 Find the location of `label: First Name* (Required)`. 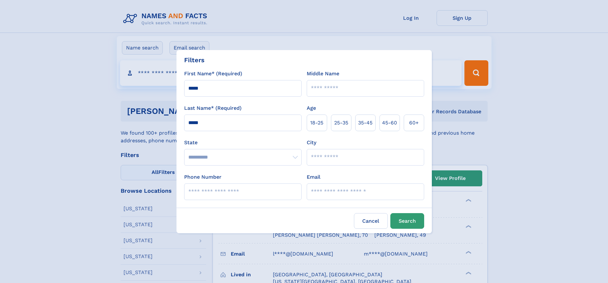

label: First Name* (Required) is located at coordinates (213, 74).